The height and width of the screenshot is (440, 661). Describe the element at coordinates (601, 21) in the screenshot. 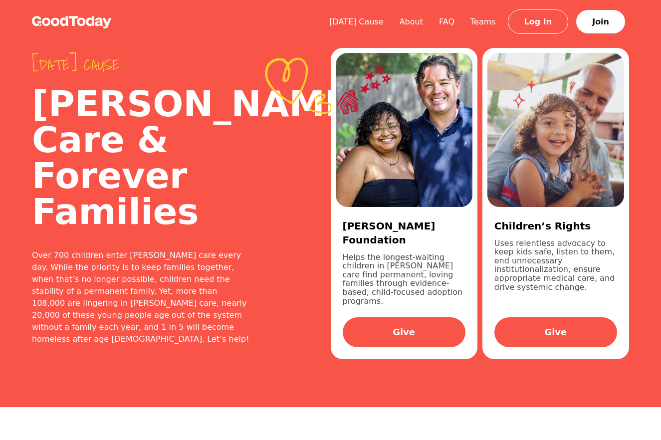

I see `a: Join` at that location.